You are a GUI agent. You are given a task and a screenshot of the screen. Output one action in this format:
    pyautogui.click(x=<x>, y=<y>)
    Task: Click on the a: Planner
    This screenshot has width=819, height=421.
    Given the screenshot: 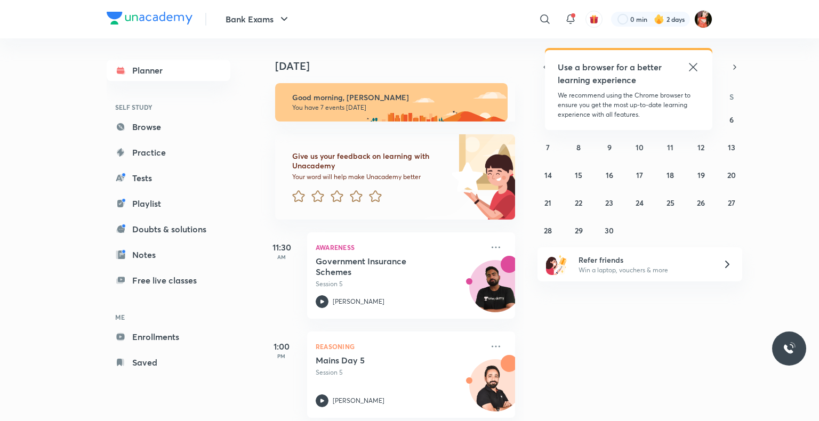 What is the action you would take?
    pyautogui.click(x=168, y=70)
    